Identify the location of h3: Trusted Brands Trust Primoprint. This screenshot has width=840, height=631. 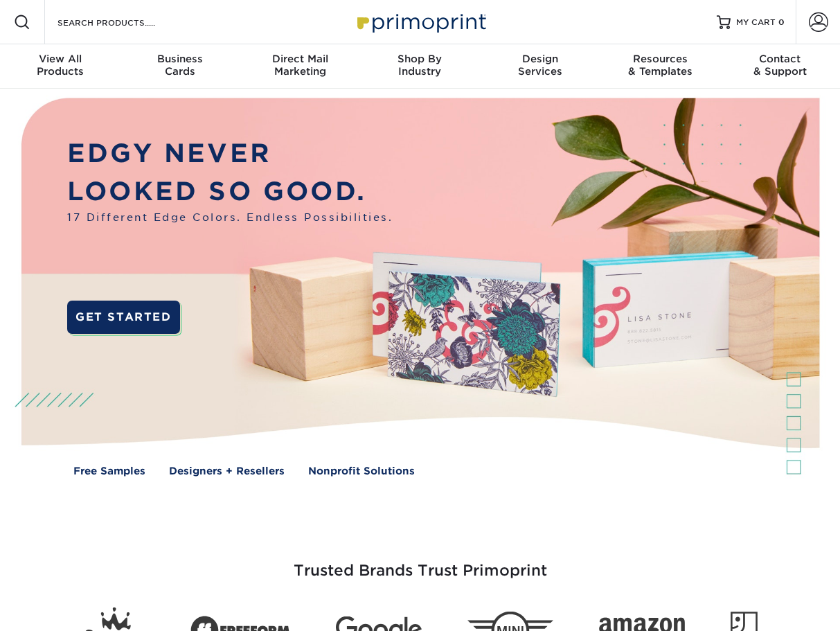
(421, 562).